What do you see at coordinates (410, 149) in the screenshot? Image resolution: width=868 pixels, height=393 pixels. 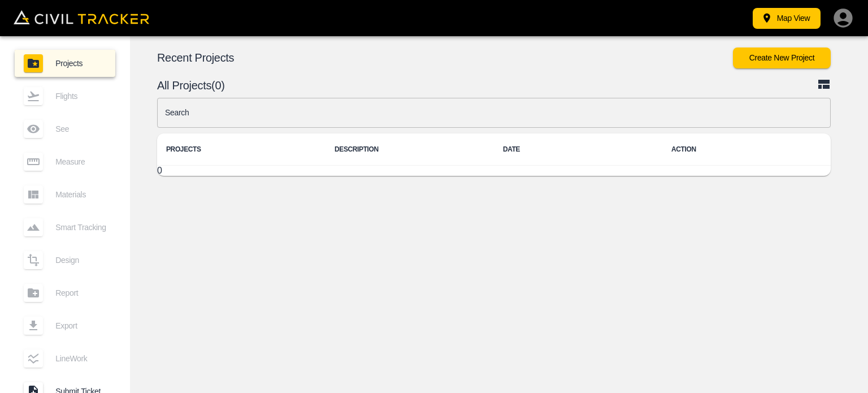 I see `th: DESCRIPTION` at bounding box center [410, 149].